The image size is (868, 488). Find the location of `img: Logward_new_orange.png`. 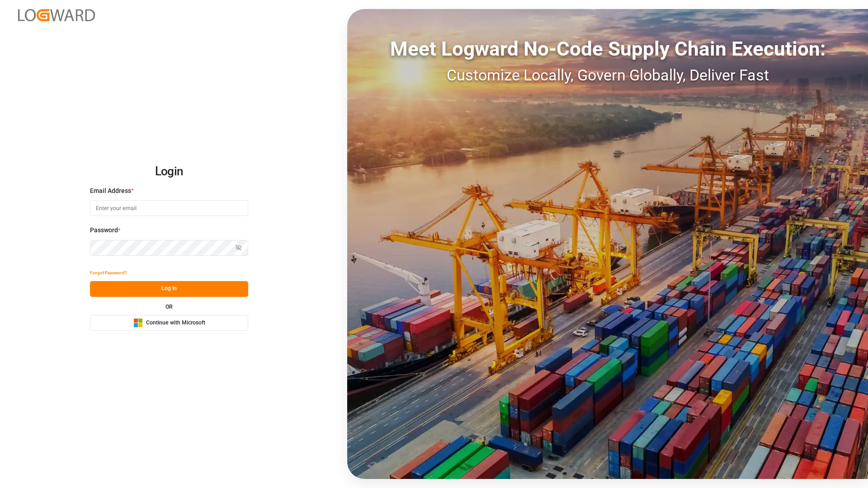

img: Logward_new_orange.png is located at coordinates (57, 15).